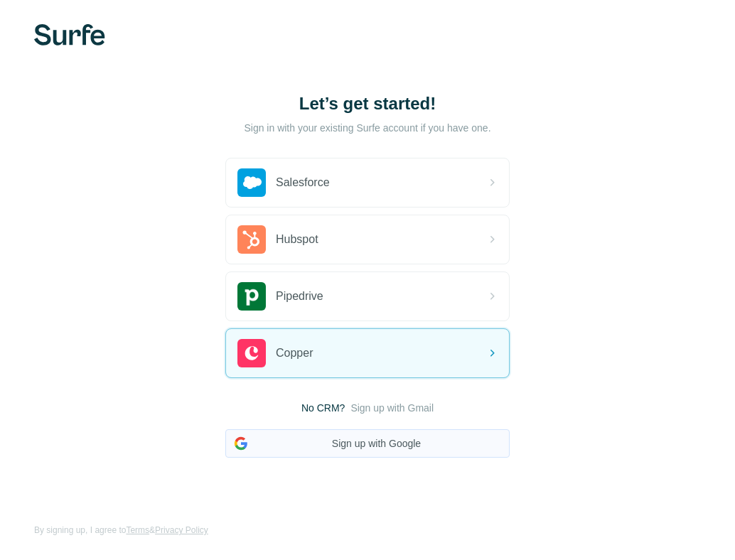 This screenshot has width=735, height=560. What do you see at coordinates (391, 408) in the screenshot?
I see `span: Sign up with Gmail` at bounding box center [391, 408].